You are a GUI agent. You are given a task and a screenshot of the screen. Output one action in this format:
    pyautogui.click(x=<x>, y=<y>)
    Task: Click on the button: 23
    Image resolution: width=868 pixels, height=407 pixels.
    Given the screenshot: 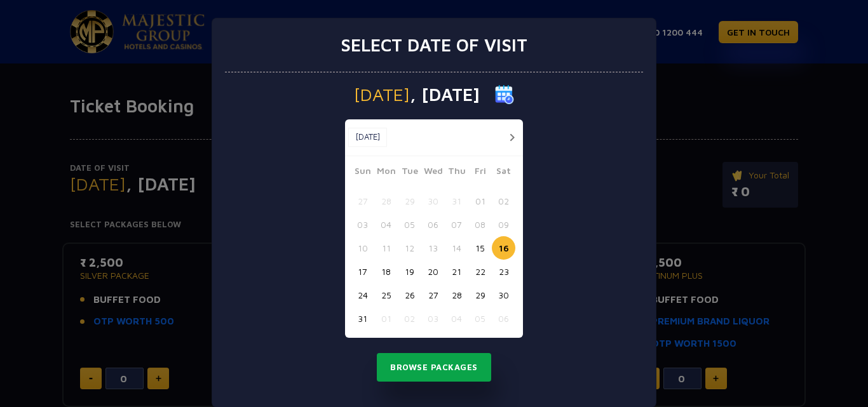 What is the action you would take?
    pyautogui.click(x=503, y=271)
    